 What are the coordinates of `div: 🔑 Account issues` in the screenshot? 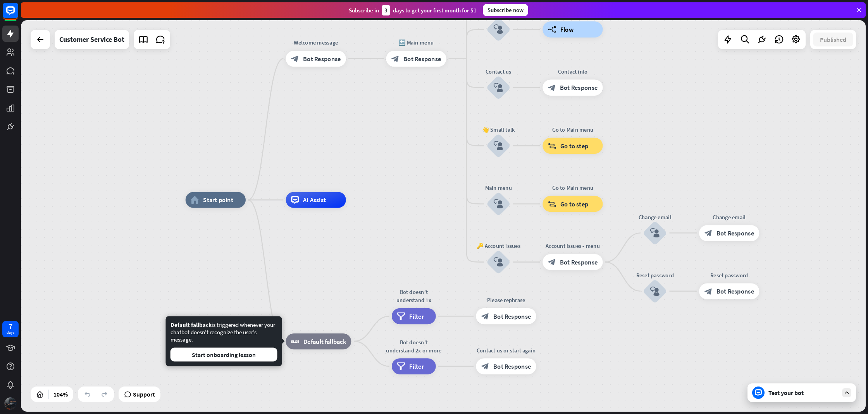 It's located at (498, 246).